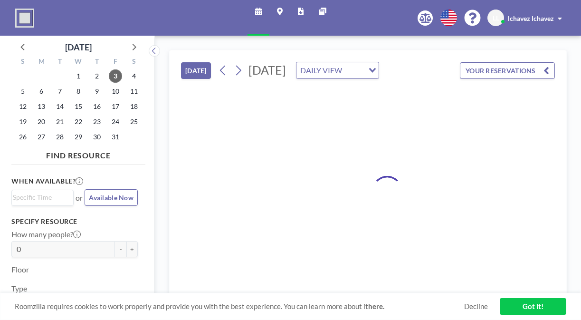  What do you see at coordinates (116, 91) in the screenshot?
I see `span: Friday, October 10, 2025` at bounding box center [116, 91].